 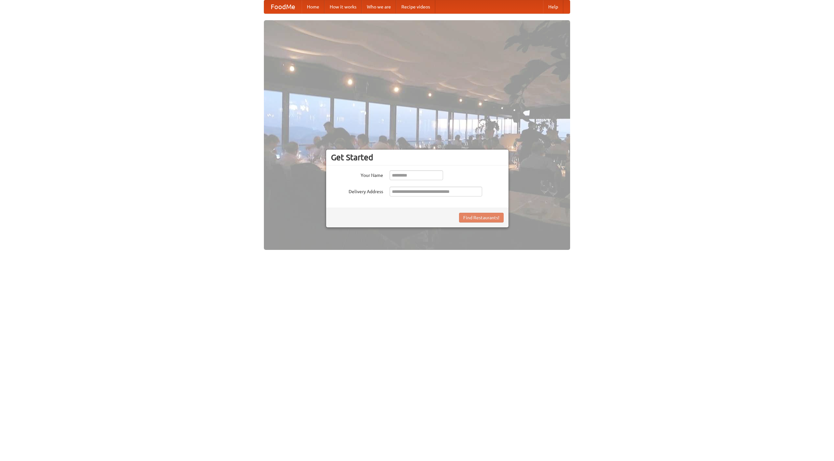 What do you see at coordinates (357, 174) in the screenshot?
I see `label: Your Name` at bounding box center [357, 174].